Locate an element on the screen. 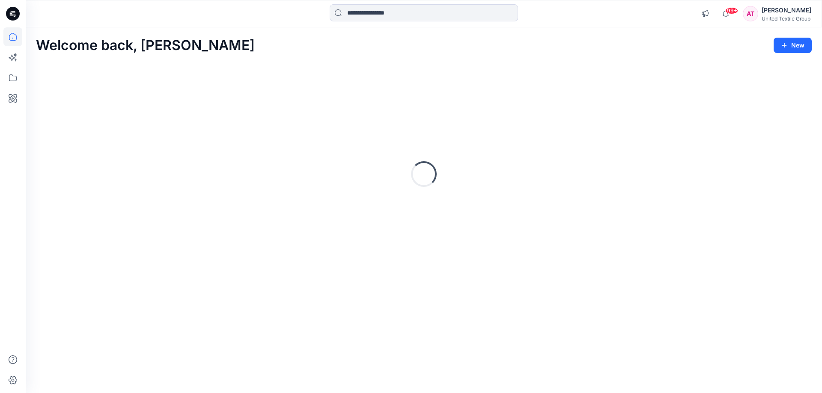 This screenshot has width=822, height=393. span: 99+ is located at coordinates (732, 11).